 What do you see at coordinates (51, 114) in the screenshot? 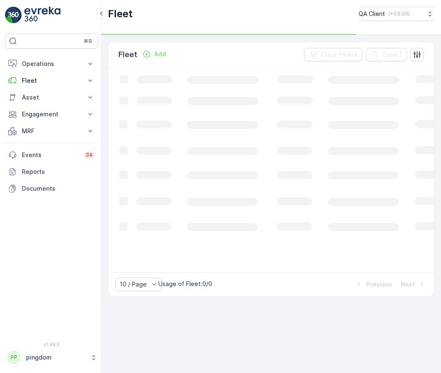
I see `button: Engagement` at bounding box center [51, 114].